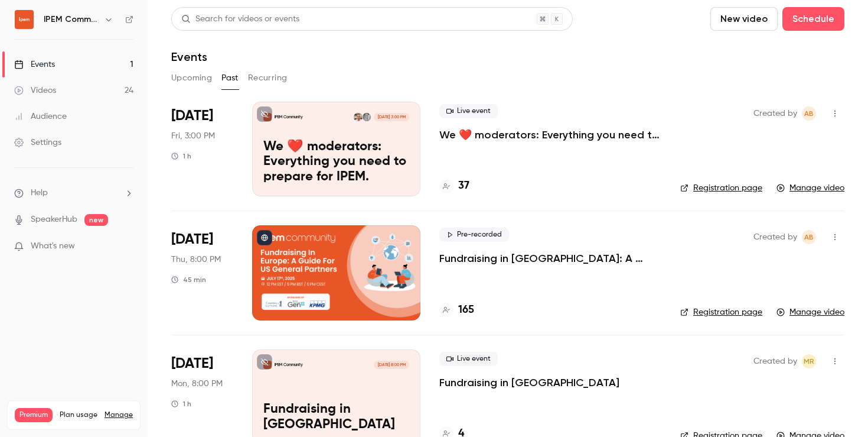 This screenshot has height=437, width=868. Describe the element at coordinates (54, 219) in the screenshot. I see `a: SpeakerHub` at that location.